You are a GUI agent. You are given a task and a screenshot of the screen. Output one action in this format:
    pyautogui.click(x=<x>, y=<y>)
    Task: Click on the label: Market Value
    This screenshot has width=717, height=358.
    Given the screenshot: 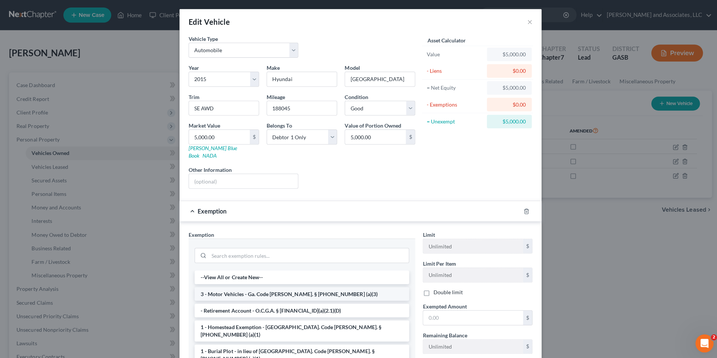 What is the action you would take?
    pyautogui.click(x=203, y=124)
    